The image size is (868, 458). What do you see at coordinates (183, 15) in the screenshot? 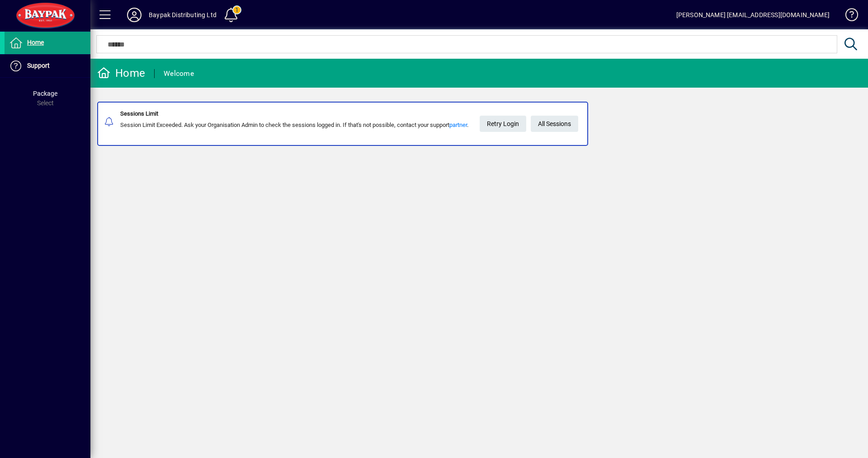
I see `div: Baypak Distributing Ltd` at bounding box center [183, 15].